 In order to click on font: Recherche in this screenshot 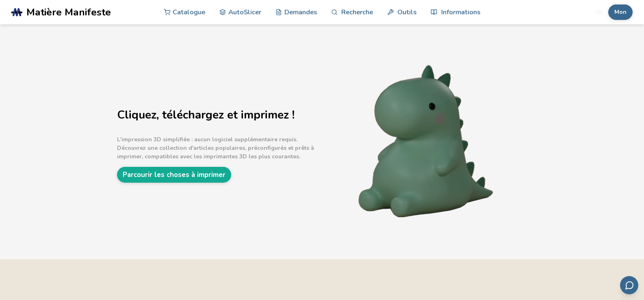, I will do `click(357, 12)`.